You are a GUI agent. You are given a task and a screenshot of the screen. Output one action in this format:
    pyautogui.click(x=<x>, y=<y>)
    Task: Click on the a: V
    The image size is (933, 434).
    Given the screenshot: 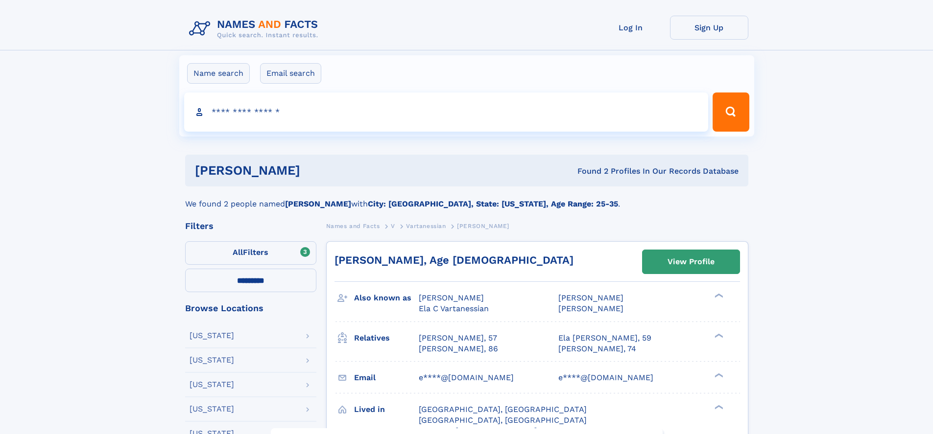 What is the action you would take?
    pyautogui.click(x=393, y=226)
    